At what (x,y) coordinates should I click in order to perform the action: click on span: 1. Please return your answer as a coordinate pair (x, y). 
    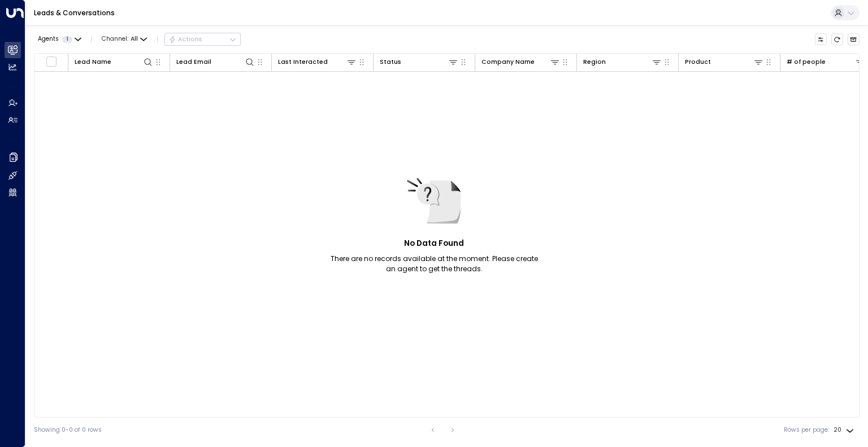
    Looking at the image, I should click on (68, 39).